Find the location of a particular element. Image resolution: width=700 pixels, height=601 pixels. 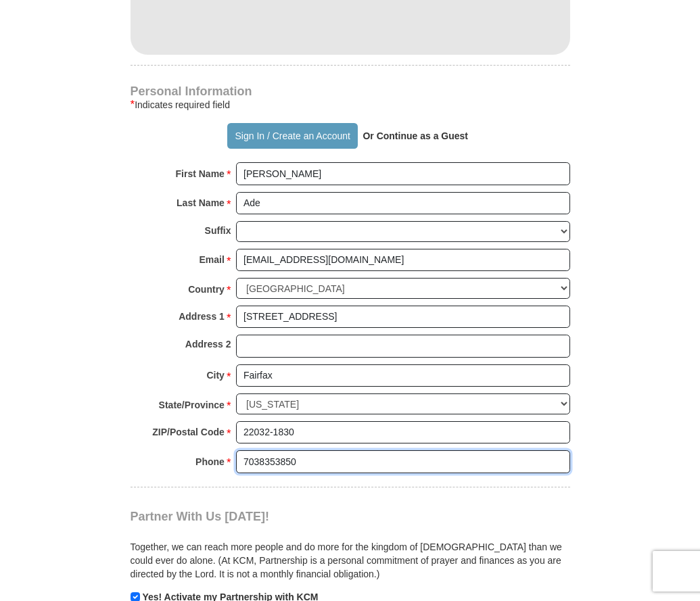

strong: First Name is located at coordinates (200, 174).